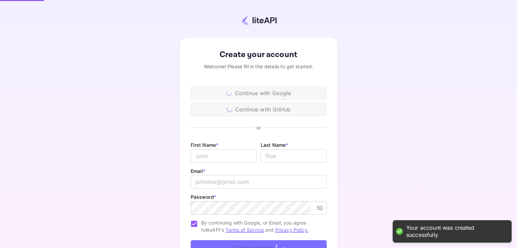  What do you see at coordinates (259, 20) in the screenshot?
I see `img: liteapi` at bounding box center [259, 20].